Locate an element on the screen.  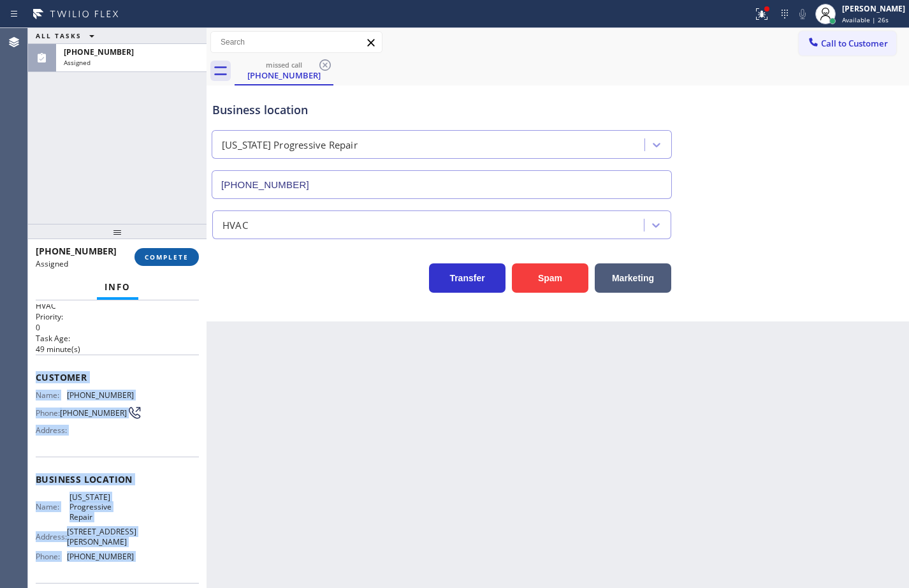
div: Business location is located at coordinates (442, 110).